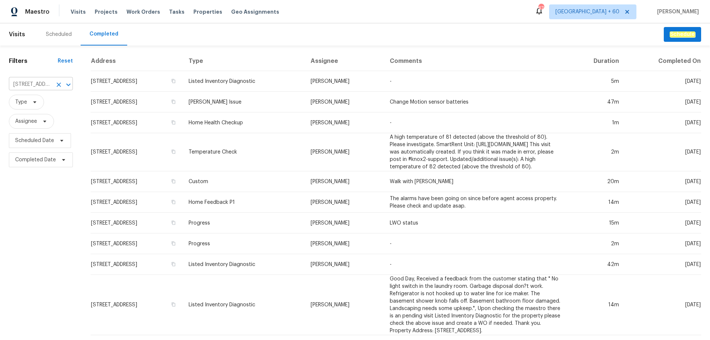 This screenshot has height=340, width=710. I want to click on th: Assignee, so click(344, 61).